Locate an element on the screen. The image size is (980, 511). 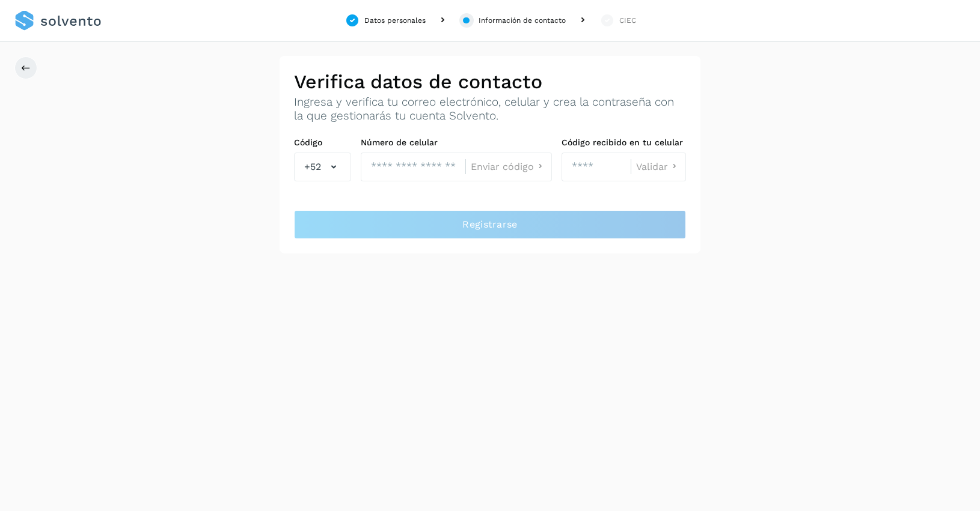
p: Ingresa y verifica tu correo electrónico, celular y crea la contraseña con la que gestionarás tu ... is located at coordinates (490, 109).